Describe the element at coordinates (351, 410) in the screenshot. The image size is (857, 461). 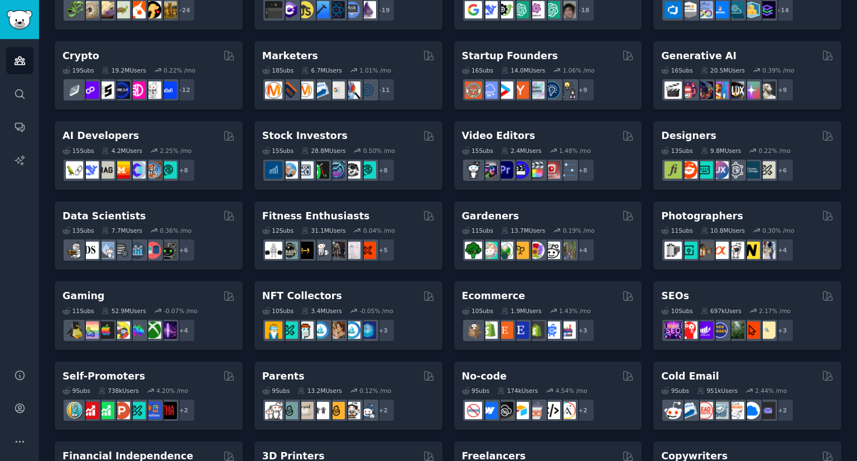
I see `img: parentsofmultiples` at that location.